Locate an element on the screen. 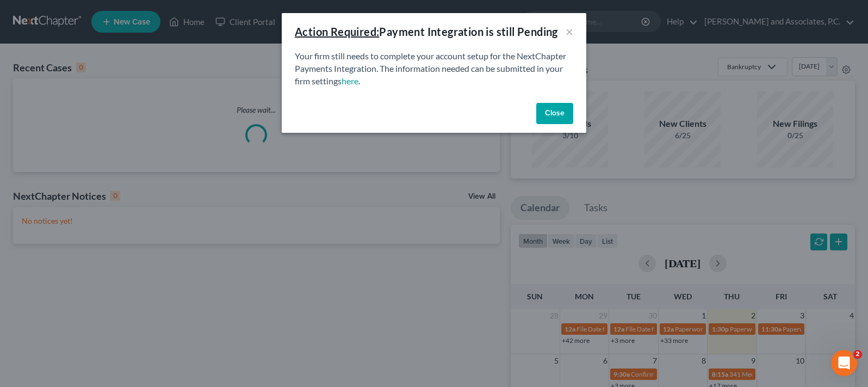 The image size is (868, 387). u: Action Required: is located at coordinates (337, 32).